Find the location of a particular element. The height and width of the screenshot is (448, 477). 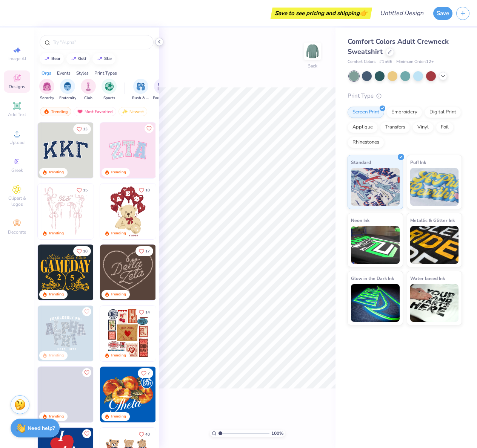

img: 5a4b4175-9e88-49c8-8a23-26d96782ddc6 is located at coordinates (66, 333).